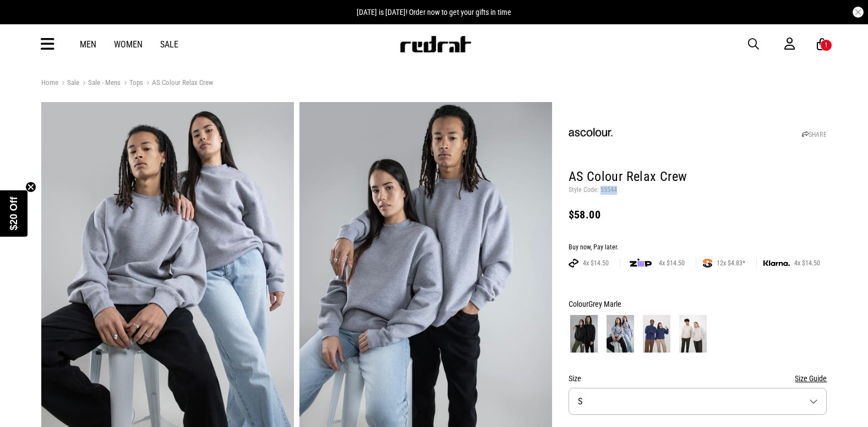 Image resolution: width=868 pixels, height=427 pixels. Describe the element at coordinates (698, 248) in the screenshot. I see `div: Buy now, Pay later.` at that location.